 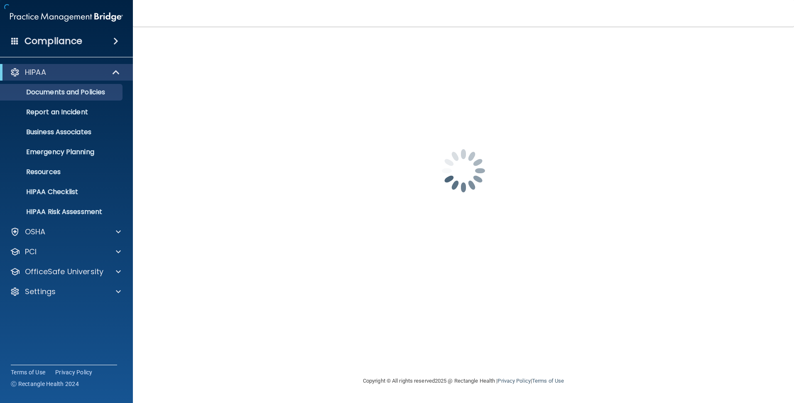 What do you see at coordinates (45, 384) in the screenshot?
I see `span: Ⓒ Rectangle Health 2024` at bounding box center [45, 384].